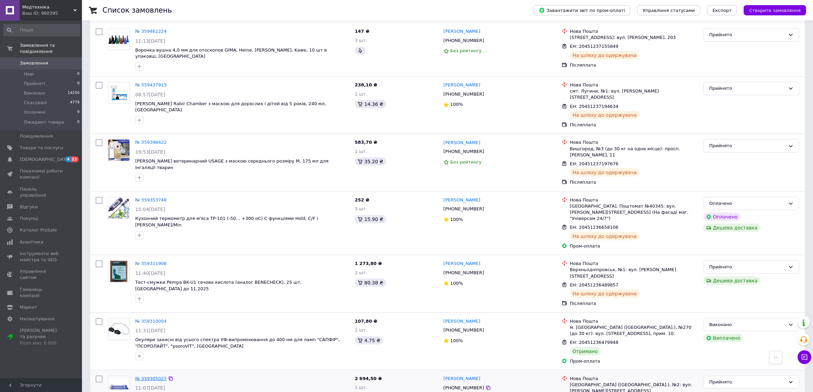 This screenshot has width=813, height=392. What do you see at coordinates (51, 49) in the screenshot?
I see `span: Замовлення та повідомлення` at bounding box center [51, 49].